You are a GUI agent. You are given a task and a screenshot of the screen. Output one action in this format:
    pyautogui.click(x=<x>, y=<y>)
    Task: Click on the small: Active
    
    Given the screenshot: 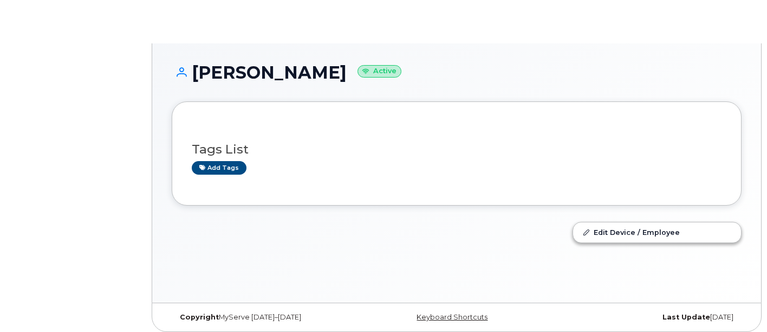 What is the action you would take?
    pyautogui.click(x=379, y=71)
    